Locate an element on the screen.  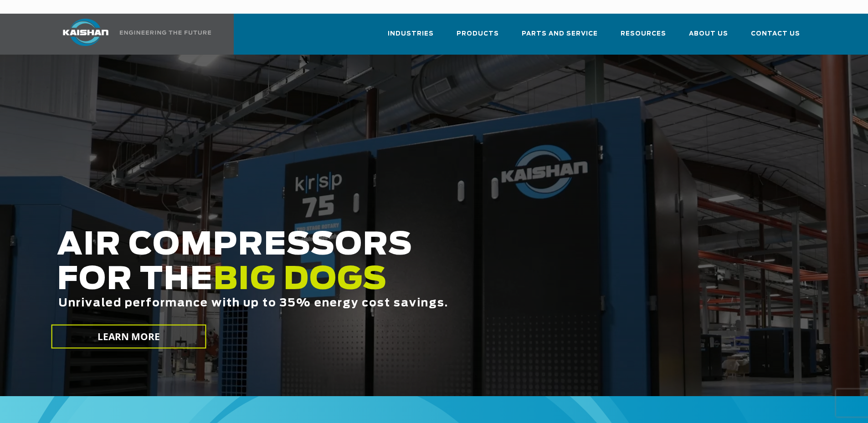
span: Contact Us is located at coordinates (775, 33).